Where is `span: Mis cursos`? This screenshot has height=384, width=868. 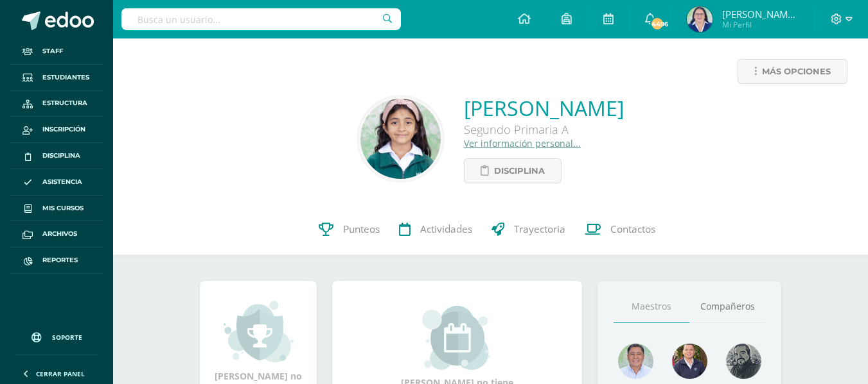 span: Mis cursos is located at coordinates (63, 209).